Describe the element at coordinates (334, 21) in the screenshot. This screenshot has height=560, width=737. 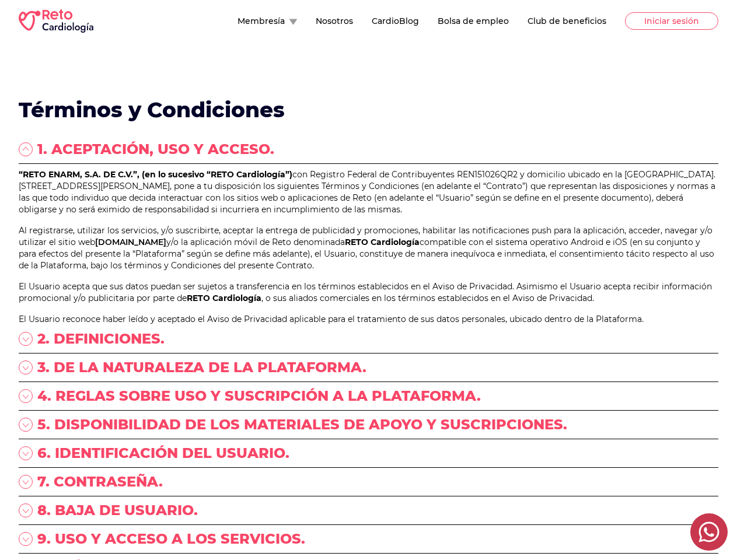
I see `button: Nosotros` at that location.